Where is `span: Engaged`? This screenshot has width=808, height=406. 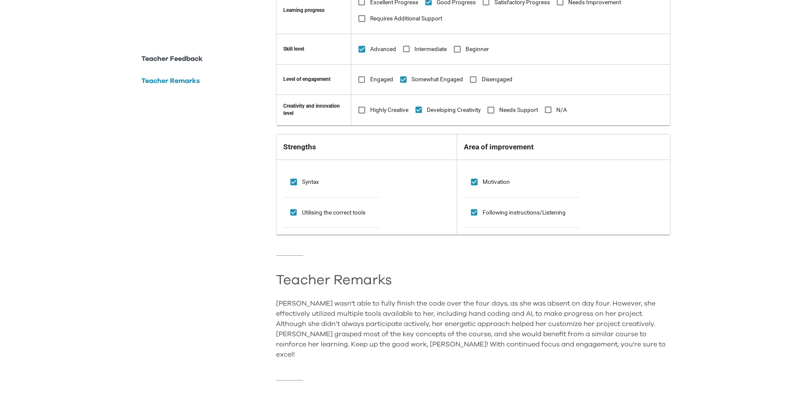 span: Engaged is located at coordinates (382, 79).